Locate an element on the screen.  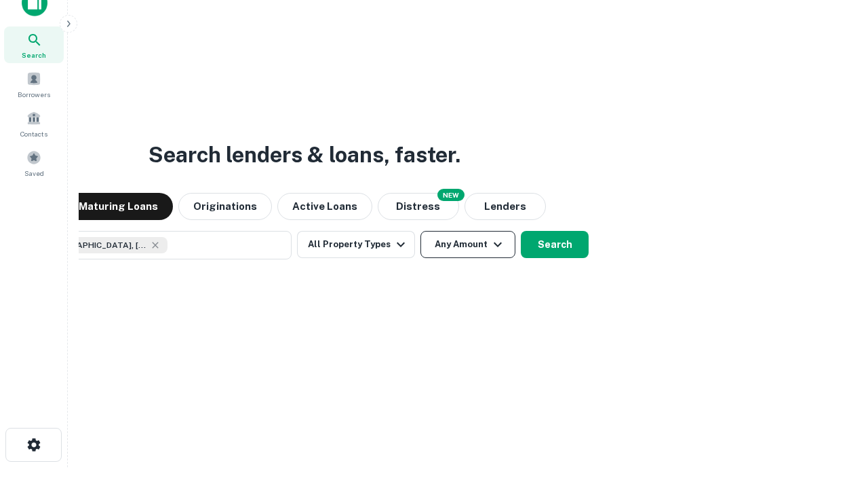
h3: Search lenders & loans, faster. is located at coordinates (304, 155).